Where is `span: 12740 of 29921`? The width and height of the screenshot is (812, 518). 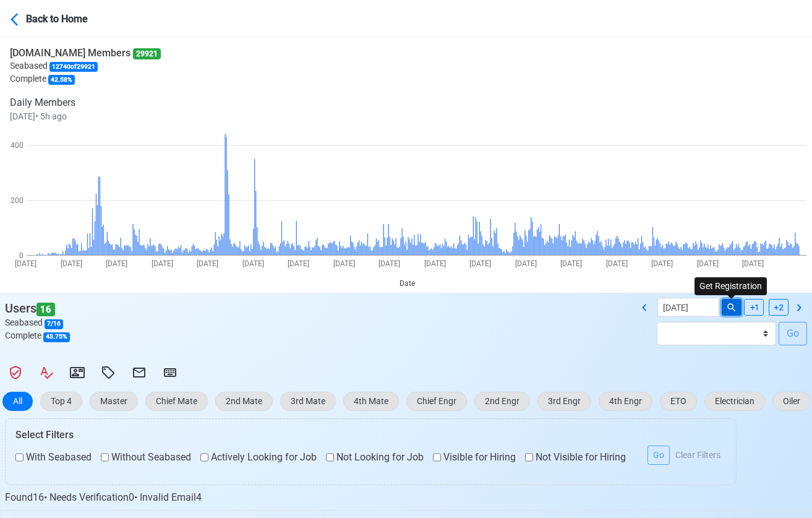
span: 12740 of 29921 is located at coordinates (73, 67).